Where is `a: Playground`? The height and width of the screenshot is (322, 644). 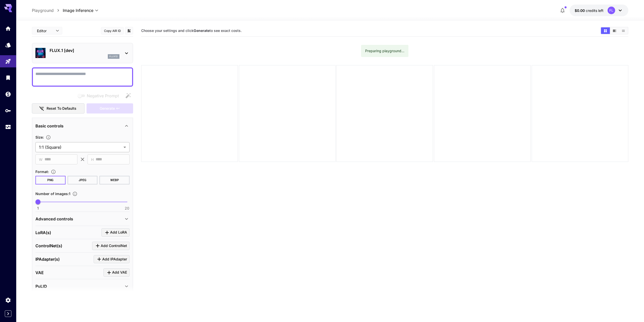 a: Playground is located at coordinates (43, 10).